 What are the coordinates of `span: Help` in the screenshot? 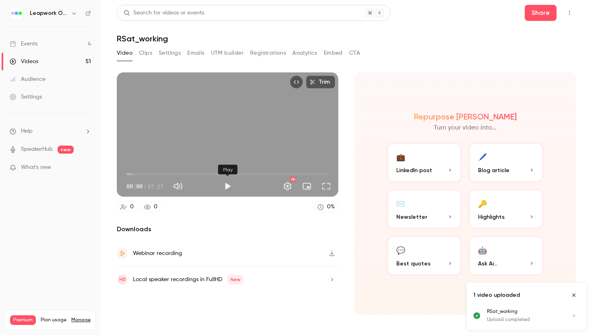 It's located at (27, 131).